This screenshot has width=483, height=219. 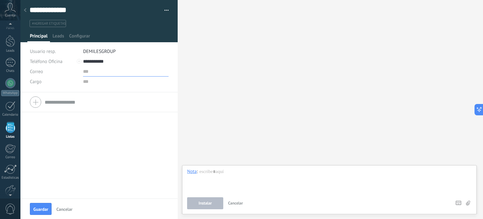 I want to click on button: Instalar, so click(x=205, y=203).